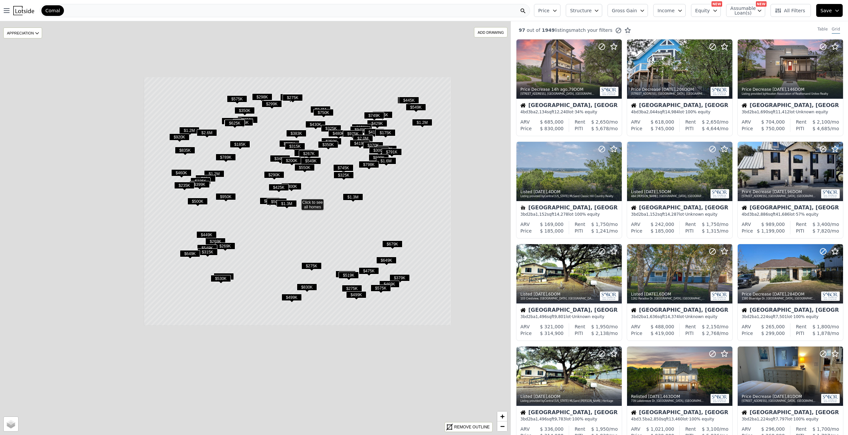 The height and width of the screenshot is (435, 848). What do you see at coordinates (379, 159) in the screenshot?
I see `div: $939K` at bounding box center [379, 159].